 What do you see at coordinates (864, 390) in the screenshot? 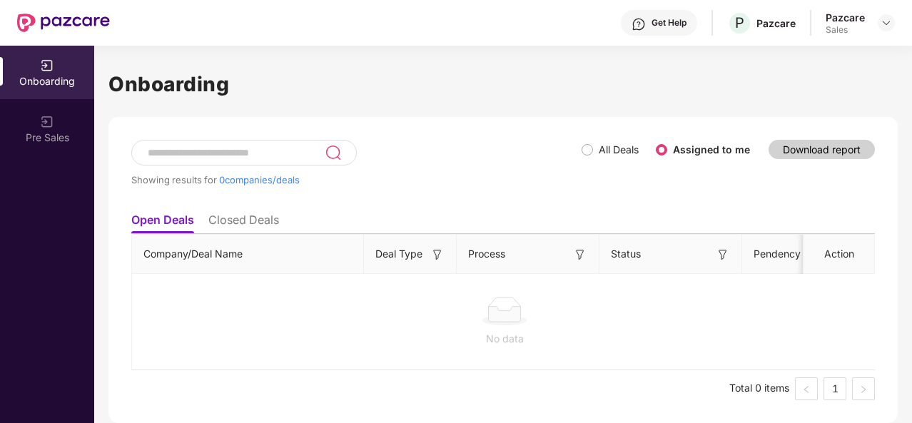
I see `span: right` at bounding box center [864, 390].